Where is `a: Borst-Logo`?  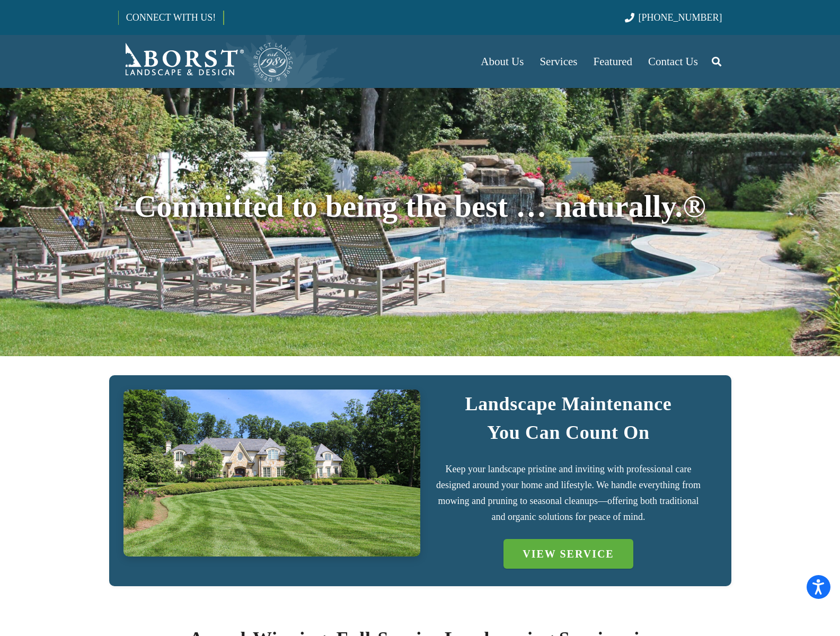
a: Borst-Logo is located at coordinates (206, 62).